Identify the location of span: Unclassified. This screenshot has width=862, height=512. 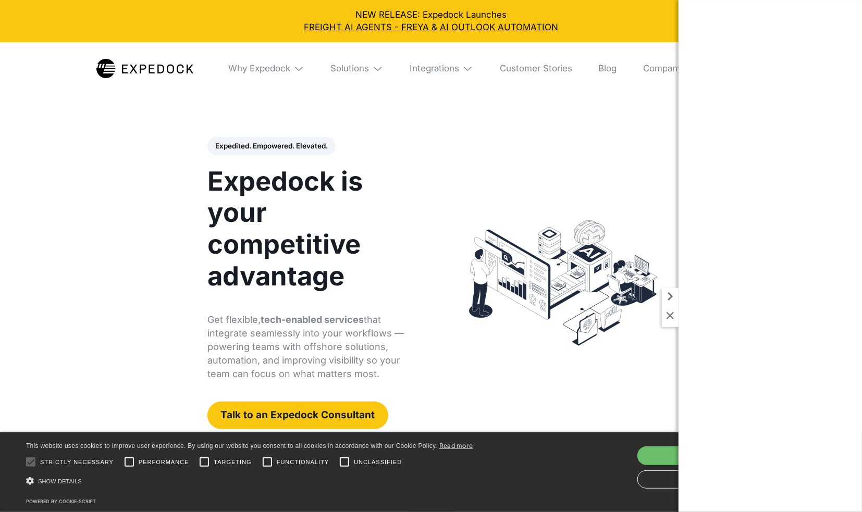
(378, 462).